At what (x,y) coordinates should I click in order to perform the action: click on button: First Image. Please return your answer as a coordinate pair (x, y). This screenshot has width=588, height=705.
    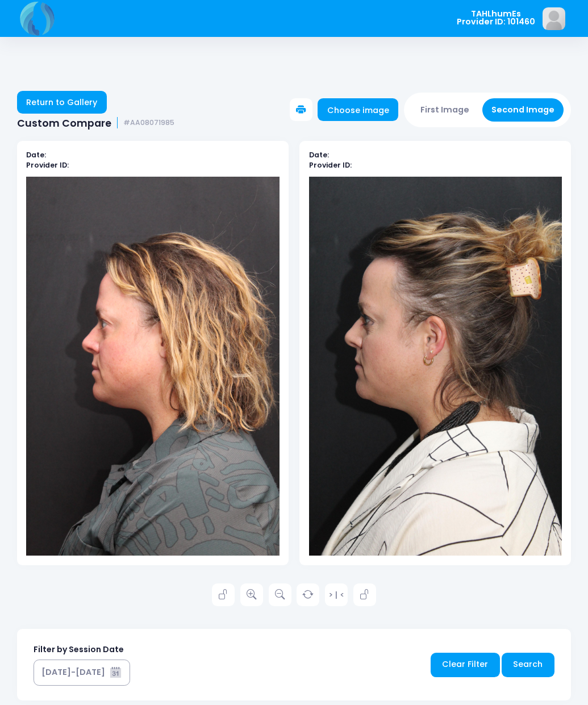
    Looking at the image, I should click on (445, 110).